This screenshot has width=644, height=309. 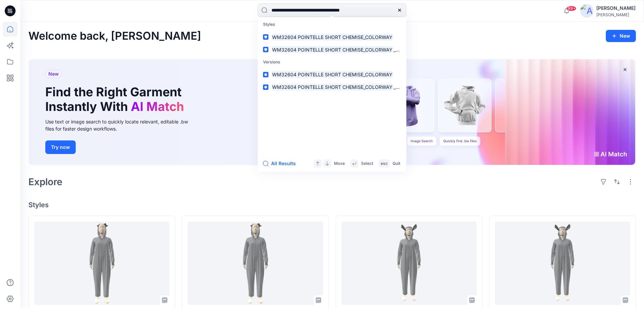 What do you see at coordinates (572, 9) in the screenshot?
I see `span: 99+` at bounding box center [572, 9].